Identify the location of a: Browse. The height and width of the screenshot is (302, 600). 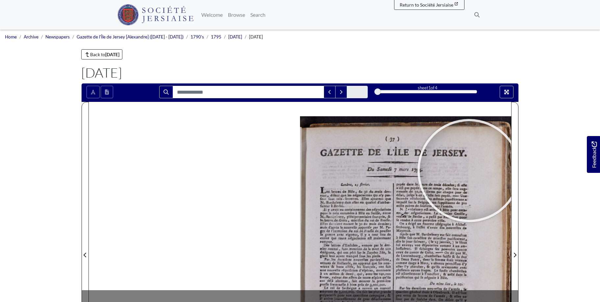
(237, 15).